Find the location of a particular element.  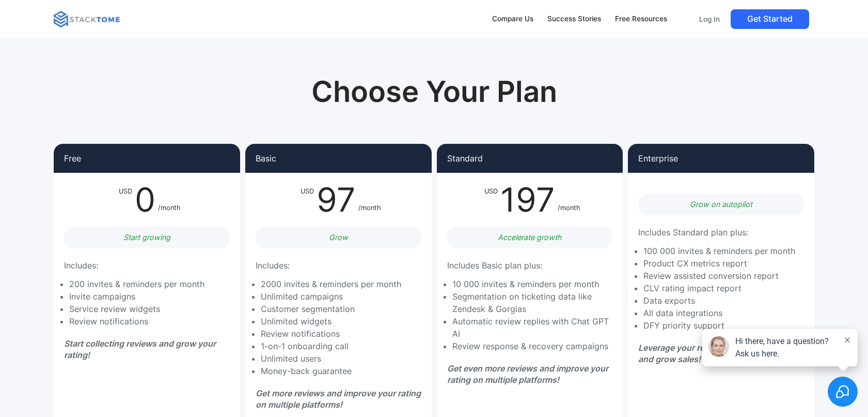

p: Standard is located at coordinates (465, 158).